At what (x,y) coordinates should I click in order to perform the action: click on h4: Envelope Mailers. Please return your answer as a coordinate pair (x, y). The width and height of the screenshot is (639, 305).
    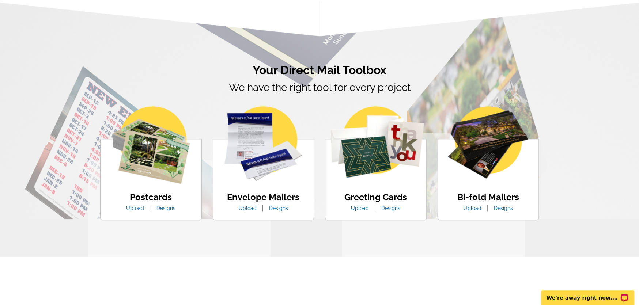
    Looking at the image, I should click on (263, 197).